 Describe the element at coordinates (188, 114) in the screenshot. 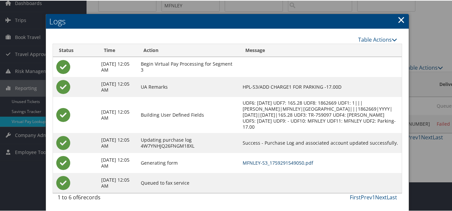

I see `td: Building User Defined Fields` at that location.